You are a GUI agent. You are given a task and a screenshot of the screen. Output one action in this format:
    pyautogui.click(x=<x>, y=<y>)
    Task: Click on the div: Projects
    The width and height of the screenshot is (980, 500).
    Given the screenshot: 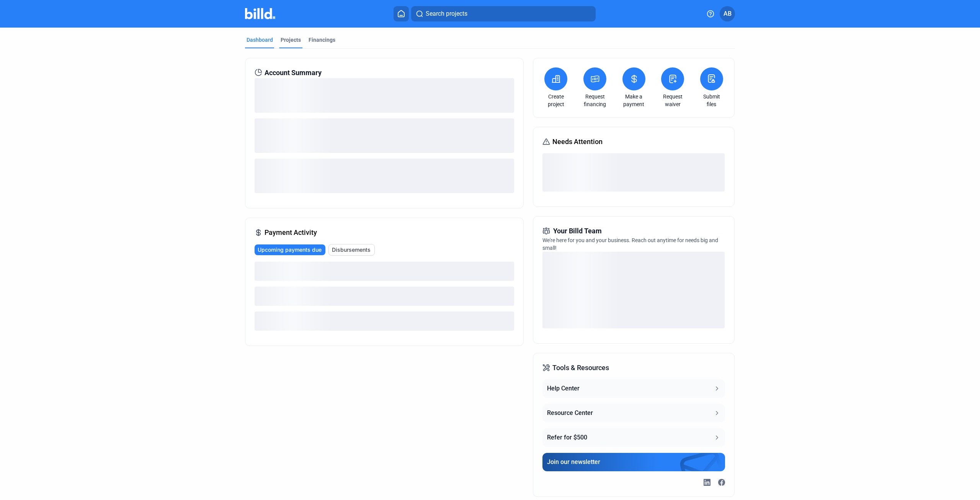 What is the action you would take?
    pyautogui.click(x=291, y=40)
    